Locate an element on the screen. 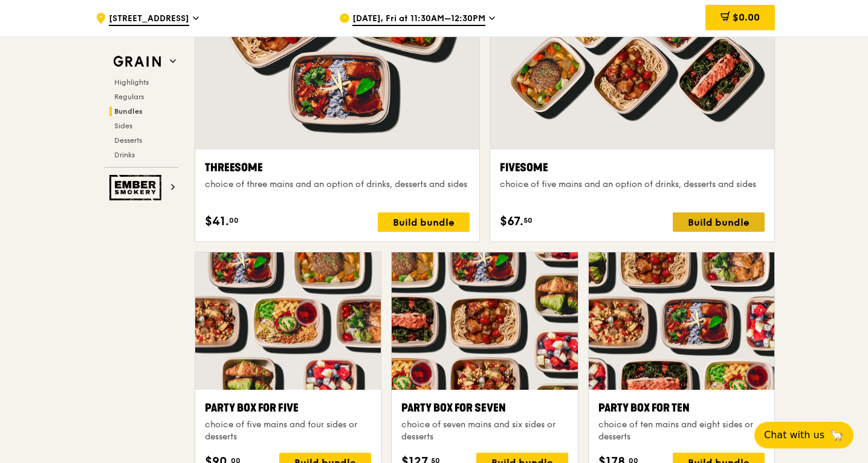  span: Chat with us is located at coordinates (794, 435).